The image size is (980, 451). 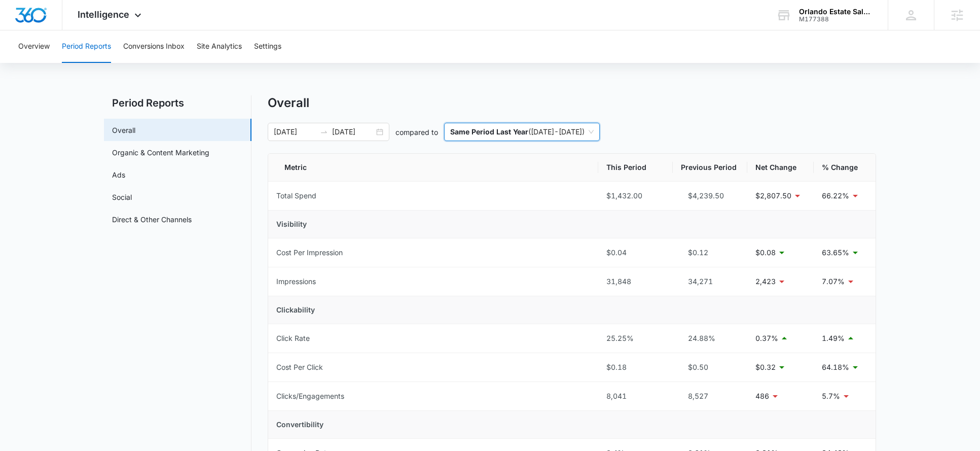 What do you see at coordinates (119, 175) in the screenshot?
I see `a: Ads` at bounding box center [119, 175].